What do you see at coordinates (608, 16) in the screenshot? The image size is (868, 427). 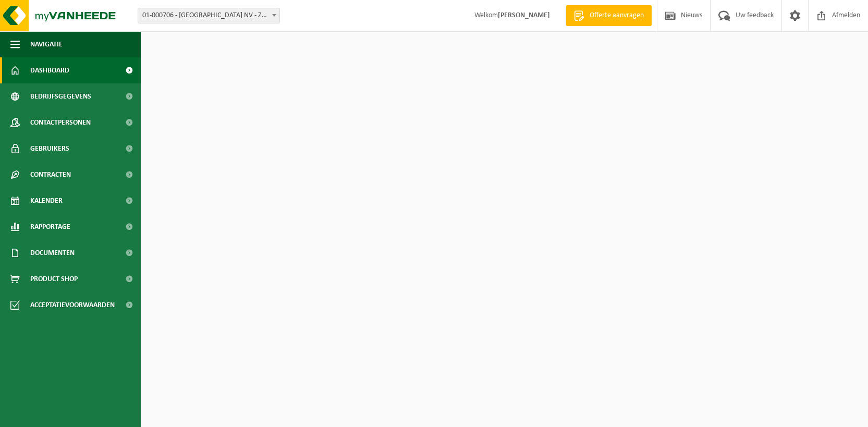 I see `a: Offerte aanvragen` at bounding box center [608, 16].